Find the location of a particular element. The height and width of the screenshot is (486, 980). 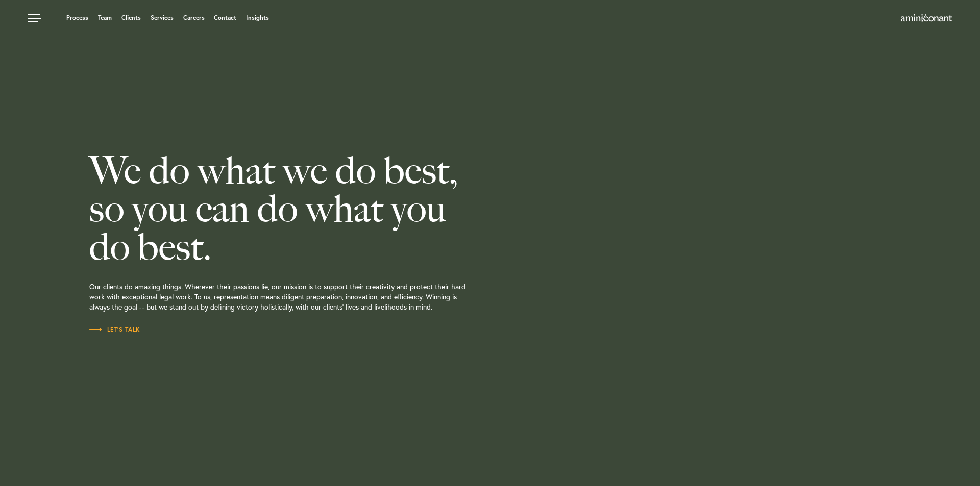

a: Services is located at coordinates (162, 18).